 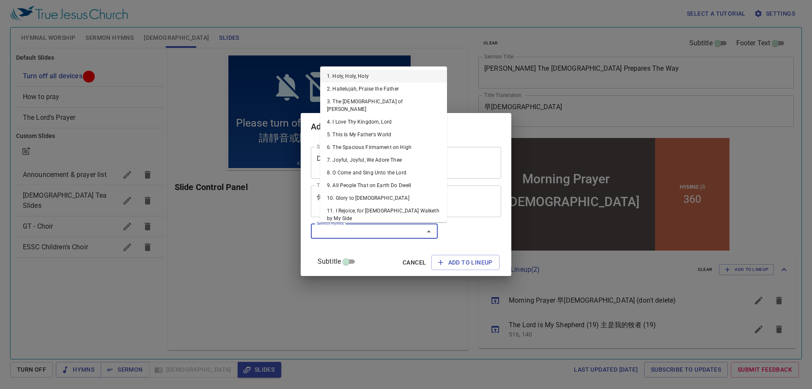 What do you see at coordinates (217, 63) in the screenshot?
I see `li: 360` at bounding box center [217, 63].